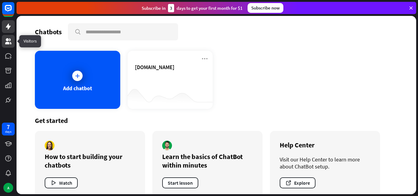 This screenshot has width=418, height=196. I want to click on div: 7, so click(8, 127).